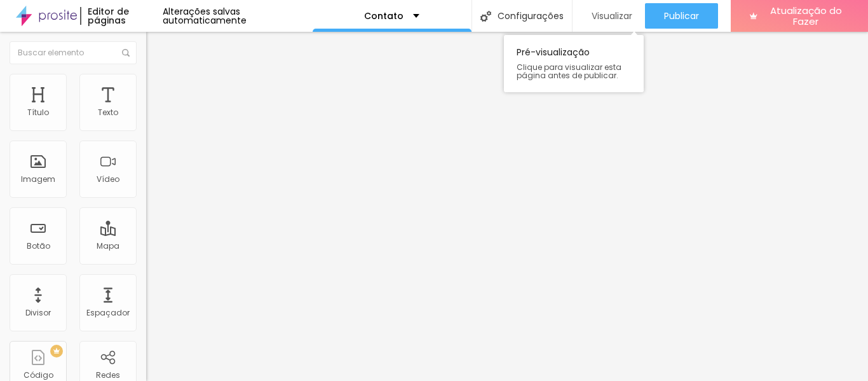 Image resolution: width=868 pixels, height=381 pixels. What do you see at coordinates (73, 53) in the screenshot?
I see `input: Buscar elemento` at bounding box center [73, 53].